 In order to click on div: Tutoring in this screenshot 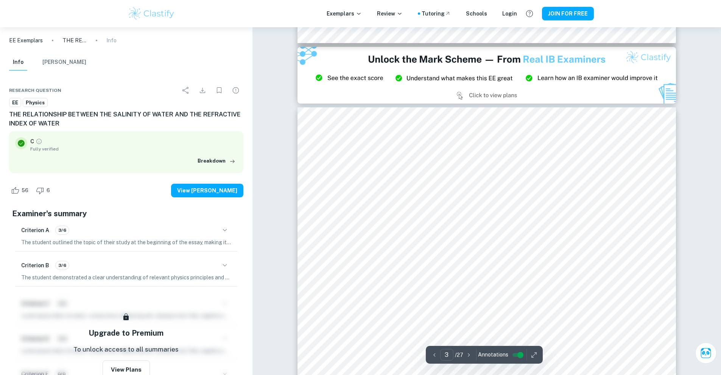, I will do `click(436, 14)`.